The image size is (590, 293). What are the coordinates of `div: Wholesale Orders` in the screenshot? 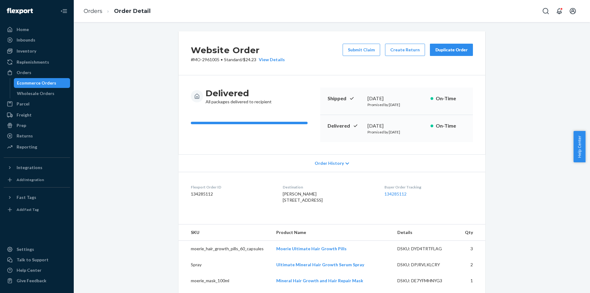 It's located at (36, 93).